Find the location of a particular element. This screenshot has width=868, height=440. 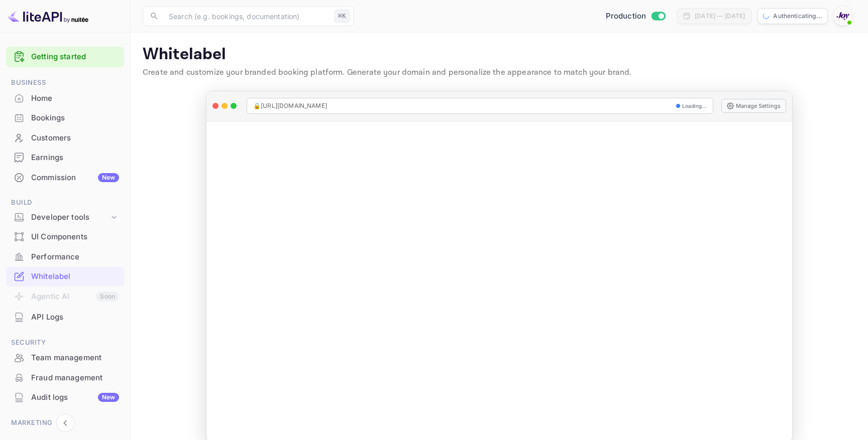

a: Bookings is located at coordinates (65, 117).